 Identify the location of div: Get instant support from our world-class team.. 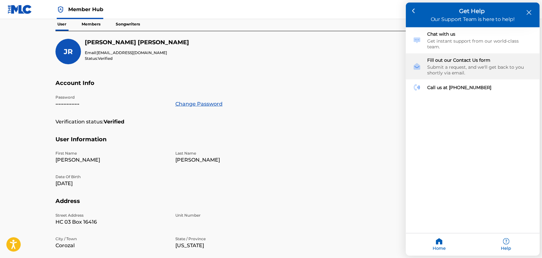
(480, 44).